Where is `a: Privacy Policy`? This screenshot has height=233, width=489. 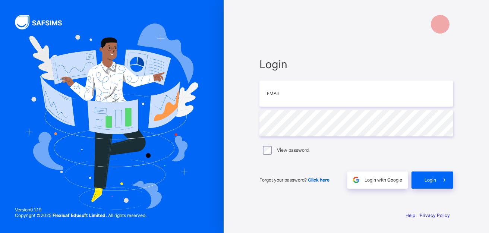
a: Privacy Policy is located at coordinates (435, 215).